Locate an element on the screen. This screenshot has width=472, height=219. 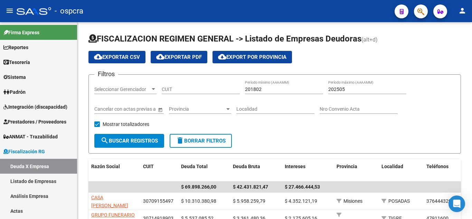
span: $ 27.466.444,53 is located at coordinates (302, 187).